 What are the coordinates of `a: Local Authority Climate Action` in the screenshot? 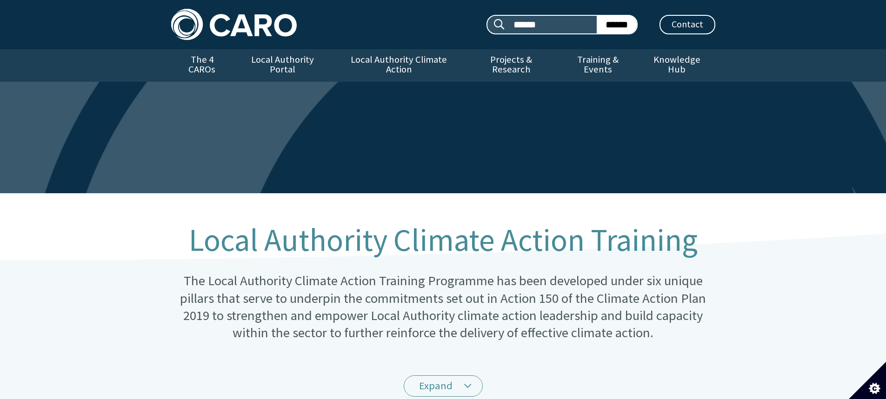 It's located at (398, 66).